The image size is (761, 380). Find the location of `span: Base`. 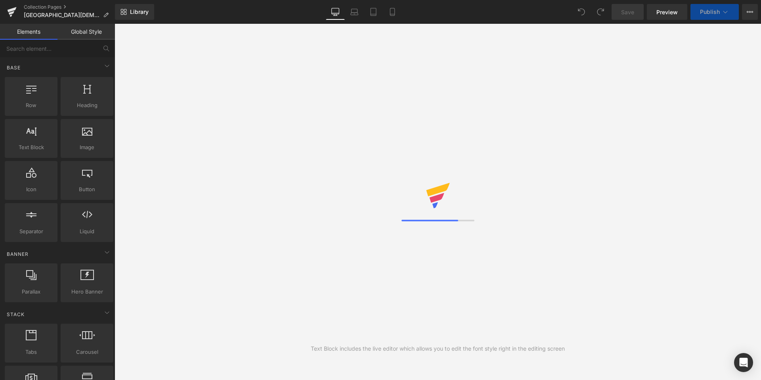

span: Base is located at coordinates (13, 67).